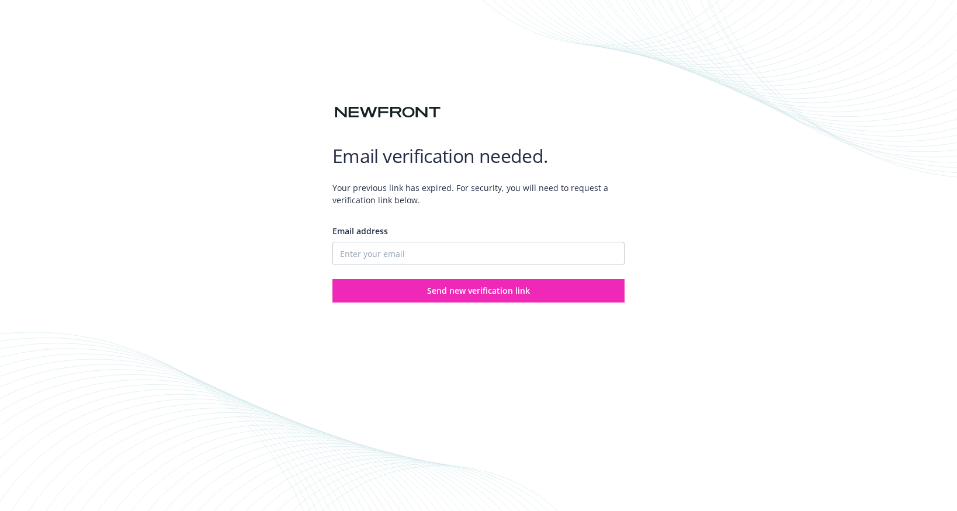 The image size is (957, 511). What do you see at coordinates (479, 290) in the screenshot?
I see `span: Send new verification link` at bounding box center [479, 290].